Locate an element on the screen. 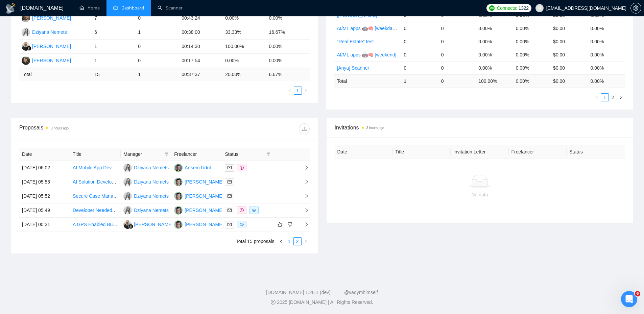  span: filter is located at coordinates (167, 154).